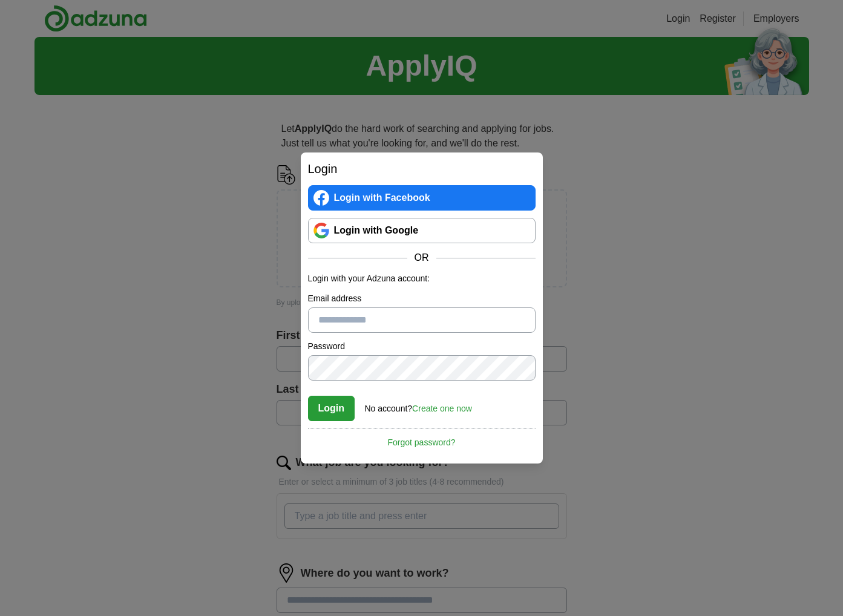 The height and width of the screenshot is (616, 843). I want to click on a: Create one now, so click(442, 408).